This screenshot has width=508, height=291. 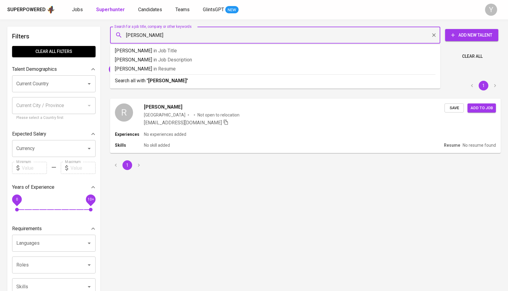 I want to click on p: Not open to relocation, so click(x=218, y=115).